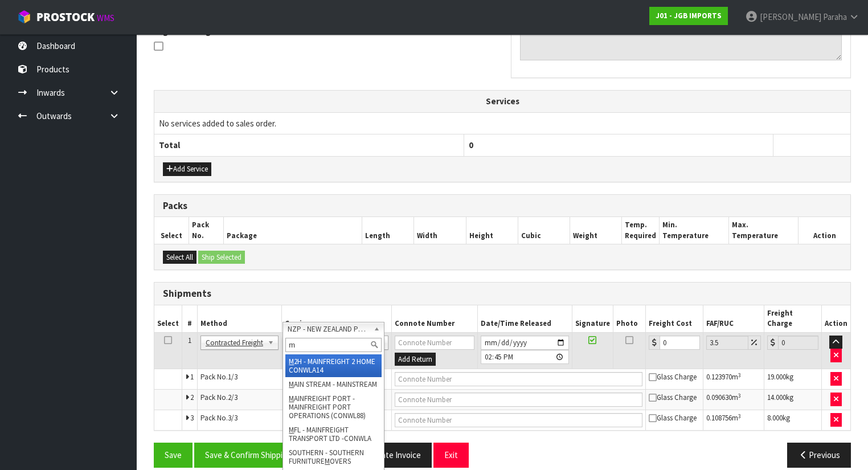  Describe the element at coordinates (543, 230) in the screenshot. I see `th: Cubic` at that location.